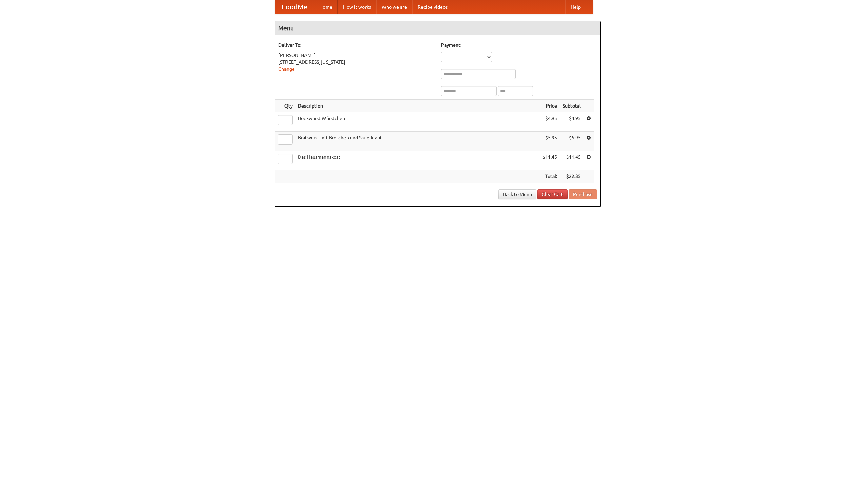 The height and width of the screenshot is (480, 868). What do you see at coordinates (417, 122) in the screenshot?
I see `td: Bockwurst Würstchen` at bounding box center [417, 122].